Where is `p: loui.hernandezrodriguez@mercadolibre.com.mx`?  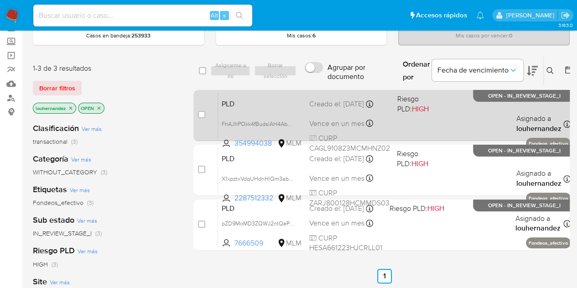
p: loui.hernandezrodriguez@mercadolibre.com.mx is located at coordinates (532, 15).